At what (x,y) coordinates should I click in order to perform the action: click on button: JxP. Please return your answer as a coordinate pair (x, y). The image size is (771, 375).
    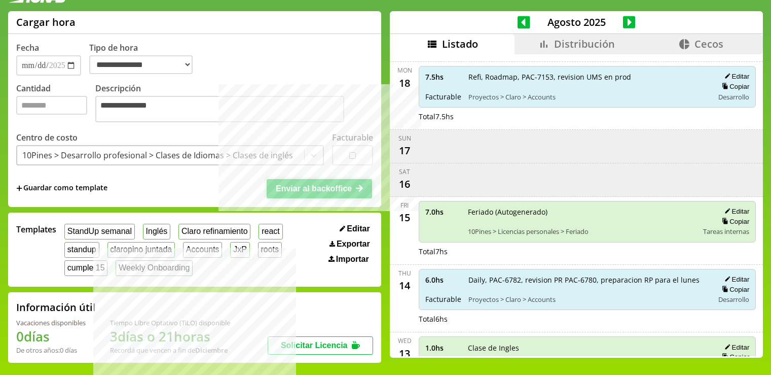
    Looking at the image, I should click on (240, 249).